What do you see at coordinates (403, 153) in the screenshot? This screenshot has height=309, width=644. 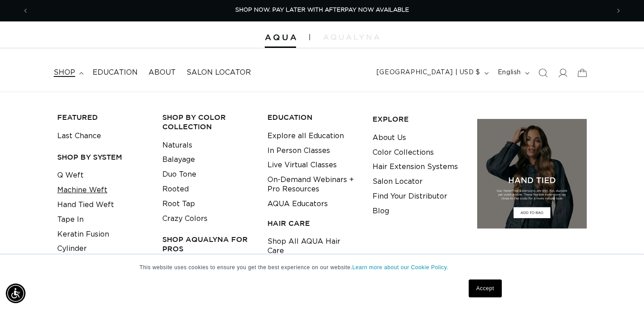 I see `a: Color Collections` at bounding box center [403, 153].